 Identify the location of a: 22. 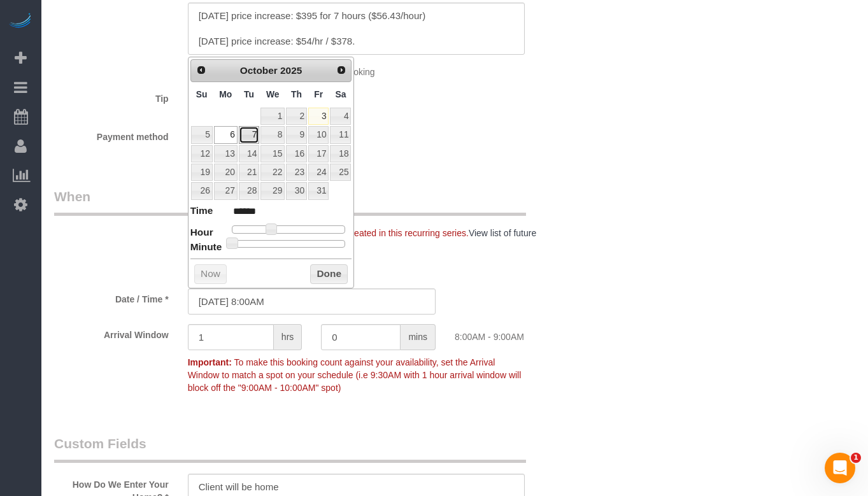
(273, 172).